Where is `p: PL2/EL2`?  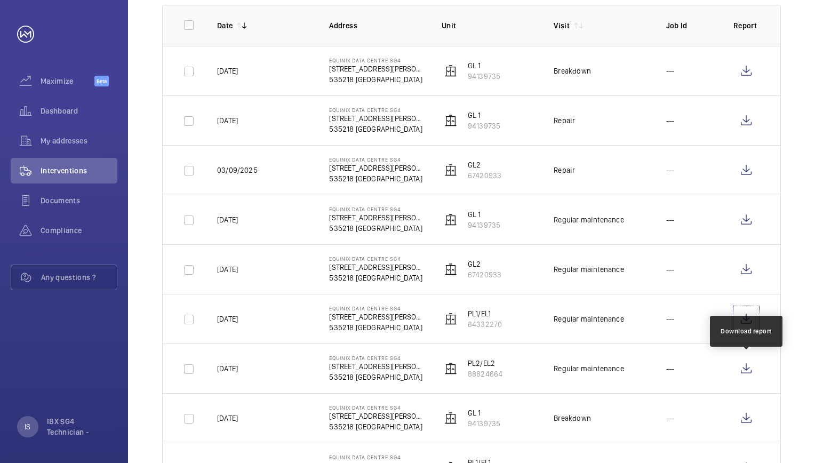 p: PL2/EL2 is located at coordinates (485, 363).